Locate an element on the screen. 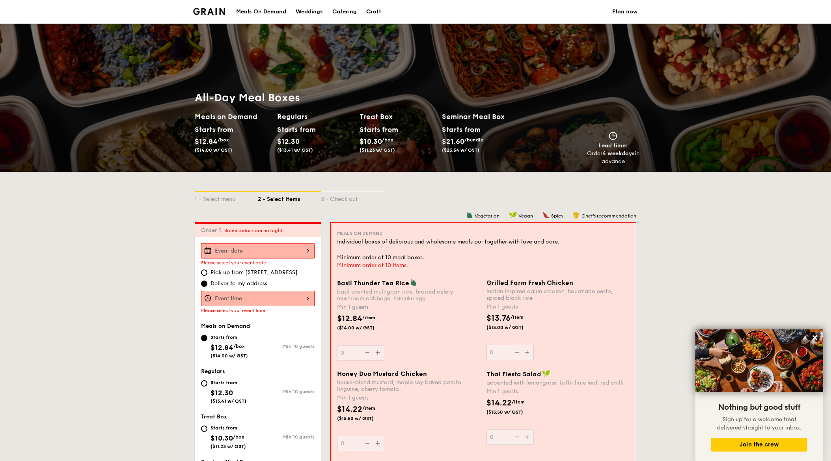 The width and height of the screenshot is (831, 461). h2: Treat Box is located at coordinates (397, 117).